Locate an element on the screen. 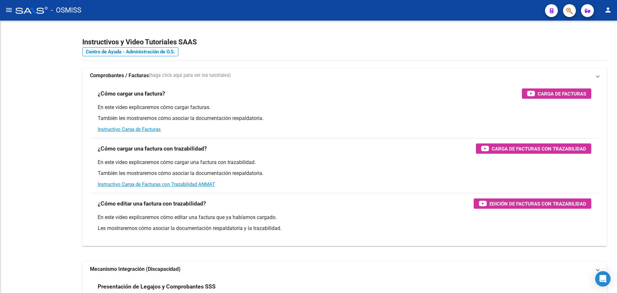 The image size is (617, 293). div: Comprobantes / Facturas(haga click aquí para ver los tutoriales) is located at coordinates (344, 164).